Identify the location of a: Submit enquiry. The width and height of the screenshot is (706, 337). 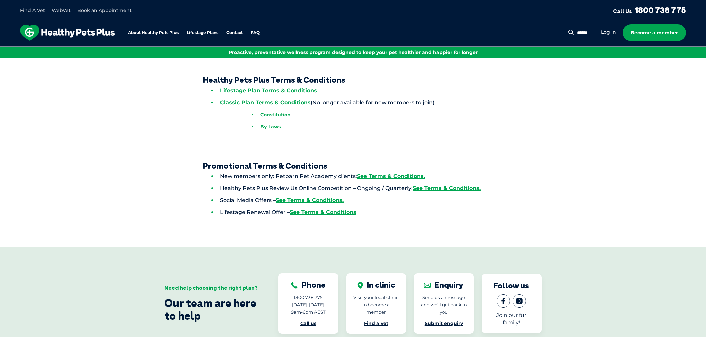
(444, 324).